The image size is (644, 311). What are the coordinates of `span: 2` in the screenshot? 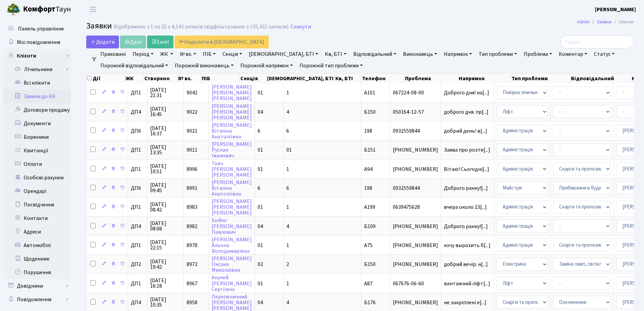 It's located at (288, 265).